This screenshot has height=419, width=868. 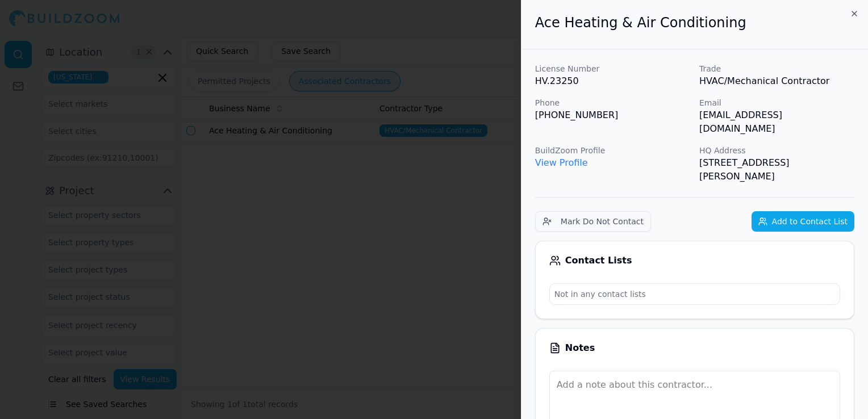 I want to click on button: Add to Contact List, so click(x=802, y=221).